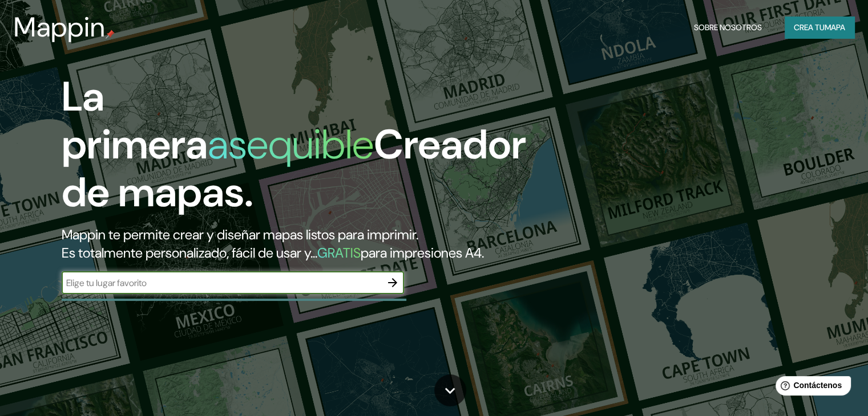 Image resolution: width=868 pixels, height=416 pixels. I want to click on font: Contáctenos, so click(50, 14).